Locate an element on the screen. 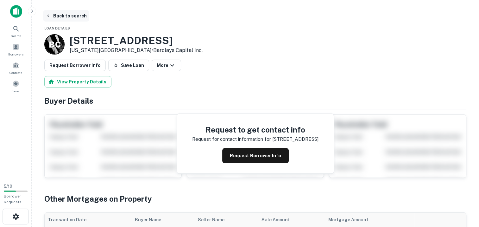  th: Buyer Name is located at coordinates (163, 219).